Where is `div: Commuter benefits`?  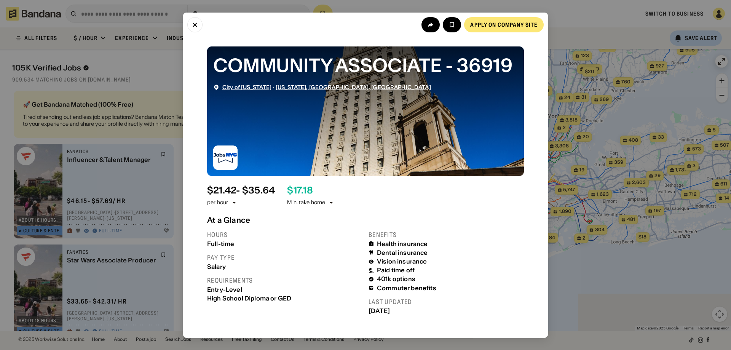 div: Commuter benefits is located at coordinates (407, 287).